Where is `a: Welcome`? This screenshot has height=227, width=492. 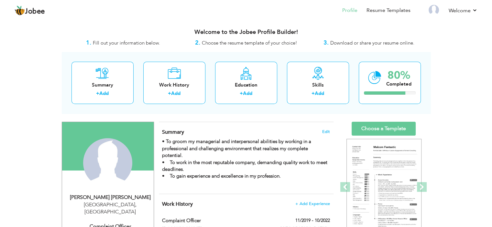 a: Welcome is located at coordinates (463, 11).